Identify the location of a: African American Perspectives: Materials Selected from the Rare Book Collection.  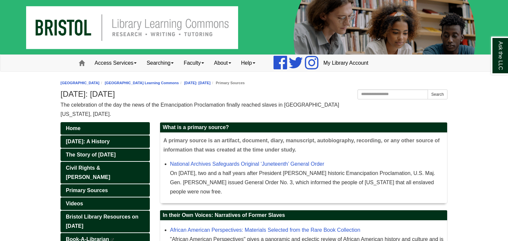
(265, 230).